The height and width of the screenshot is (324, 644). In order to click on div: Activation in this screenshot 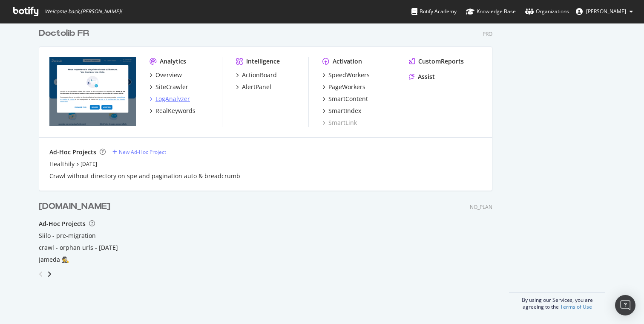, I will do `click(347, 61)`.